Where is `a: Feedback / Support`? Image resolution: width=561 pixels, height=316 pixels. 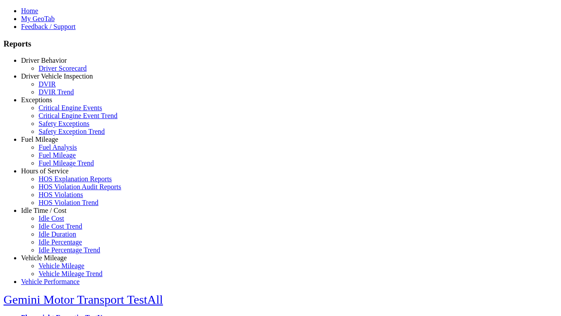 a: Feedback / Support is located at coordinates (48, 26).